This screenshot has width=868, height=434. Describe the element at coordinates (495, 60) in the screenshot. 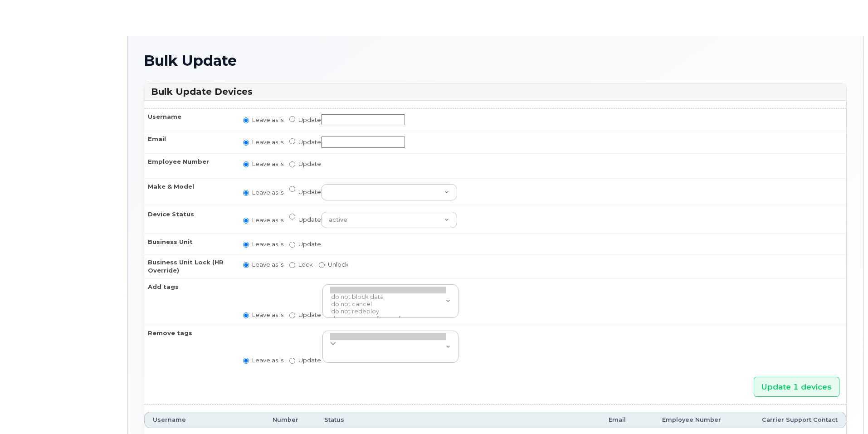

I see `h1: Bulk Update` at that location.